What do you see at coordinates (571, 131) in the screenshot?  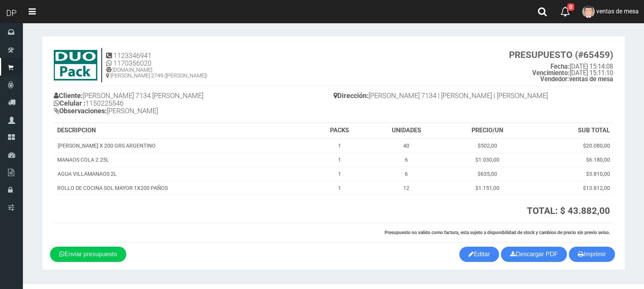 I see `th: SUB TOTAL` at bounding box center [571, 131].